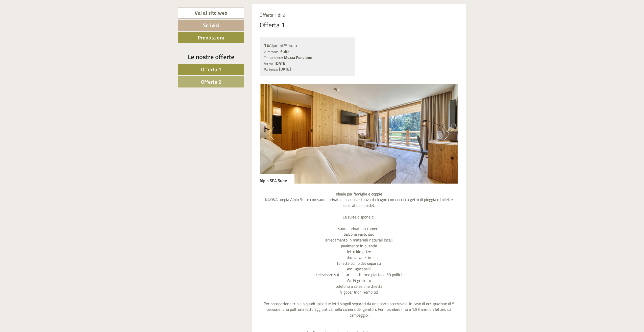  Describe the element at coordinates (211, 13) in the screenshot. I see `a: Vai al sito web` at that location.